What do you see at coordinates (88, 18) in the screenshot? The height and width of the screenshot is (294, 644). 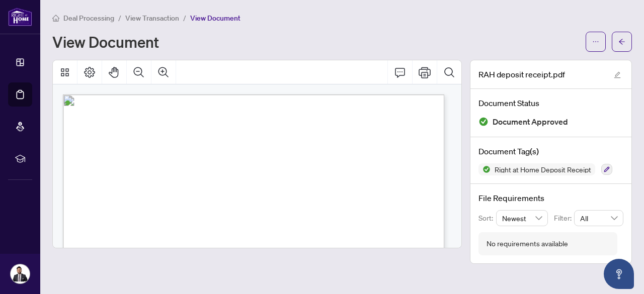 I see `span: Deal Processing` at bounding box center [88, 18].